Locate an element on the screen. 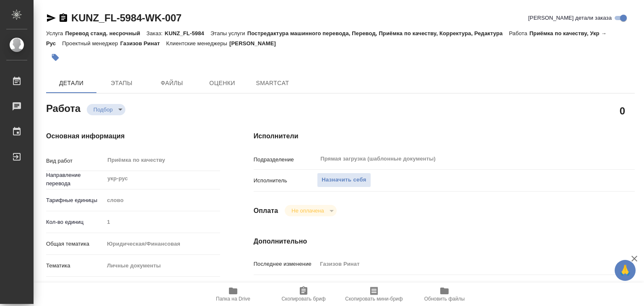 The image size is (644, 306). button: Не оплачена is located at coordinates (307, 210).